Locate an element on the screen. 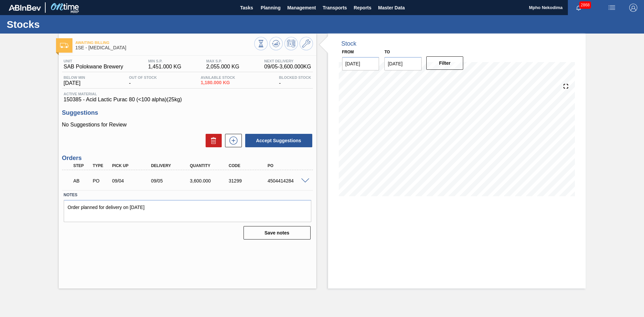  span: Planning is located at coordinates (271, 7).